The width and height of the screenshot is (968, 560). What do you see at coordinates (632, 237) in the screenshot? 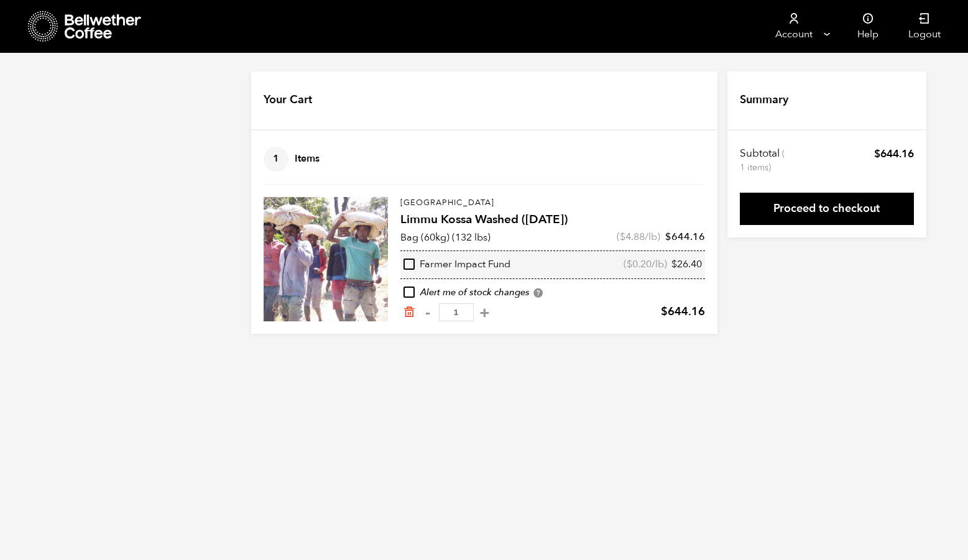
I see `bdi: 4.88` at bounding box center [632, 237].